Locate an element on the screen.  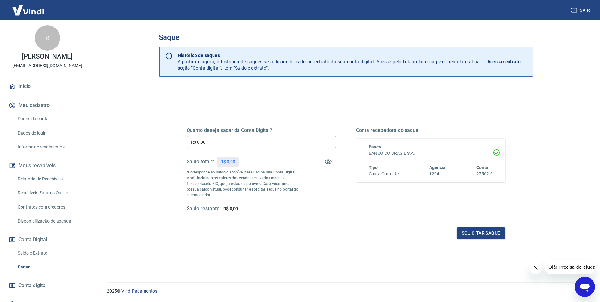
a: Acessar extrato is located at coordinates (508, 62).